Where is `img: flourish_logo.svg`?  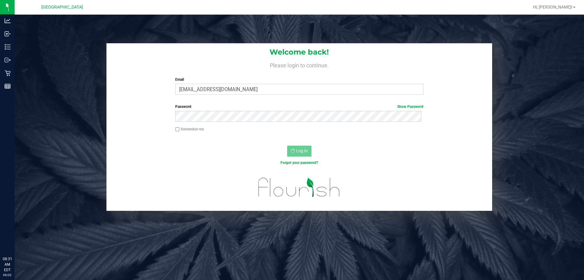
img: flourish_logo.svg is located at coordinates (299, 187).